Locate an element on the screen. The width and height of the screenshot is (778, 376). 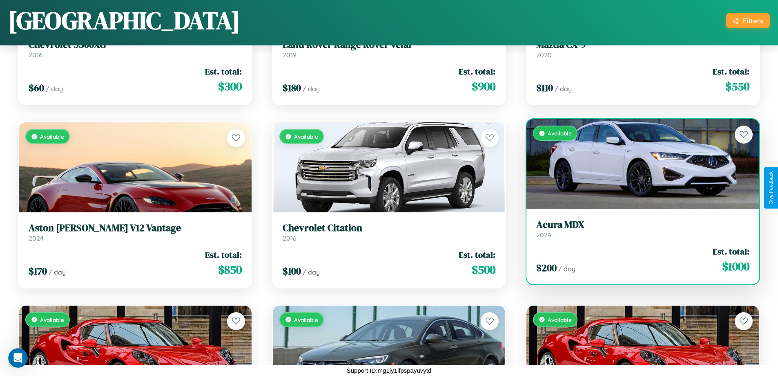
h3: Chevrolet Citation is located at coordinates (389, 228).